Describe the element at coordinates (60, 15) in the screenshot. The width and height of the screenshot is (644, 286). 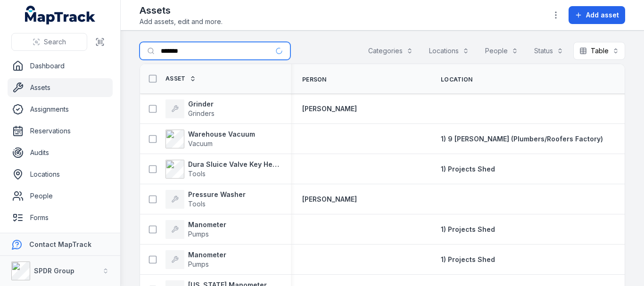
I see `a: MapTrack` at that location.